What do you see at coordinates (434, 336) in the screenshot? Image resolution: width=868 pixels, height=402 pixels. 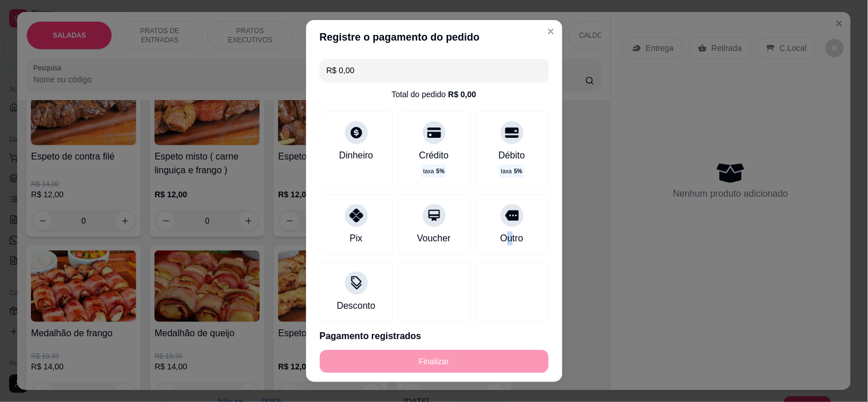 I see `p: Pagamento registrados` at bounding box center [434, 336].